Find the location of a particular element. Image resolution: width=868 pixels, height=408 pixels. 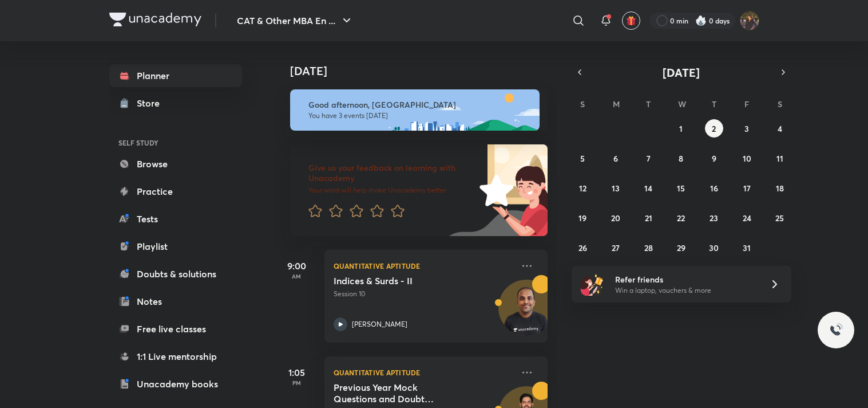

h6: SELF STUDY is located at coordinates (175, 143).